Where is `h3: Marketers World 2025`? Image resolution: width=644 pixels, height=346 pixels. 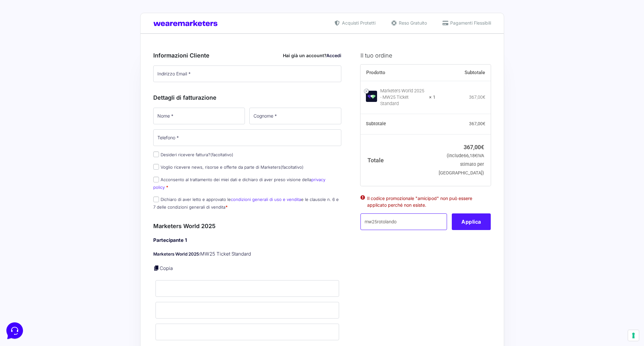
h3: Marketers World 2025 is located at coordinates (248, 226).